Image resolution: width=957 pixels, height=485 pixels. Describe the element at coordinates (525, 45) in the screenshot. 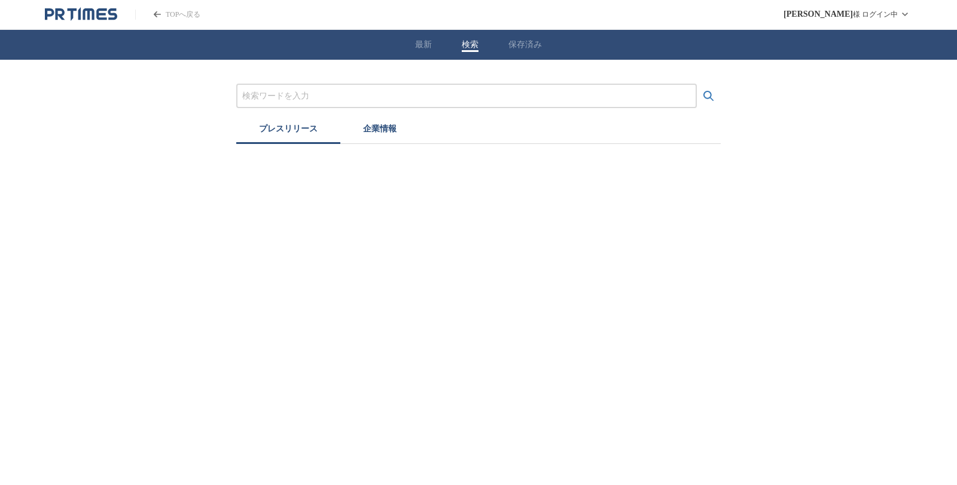

I see `button: 保存済み` at that location.